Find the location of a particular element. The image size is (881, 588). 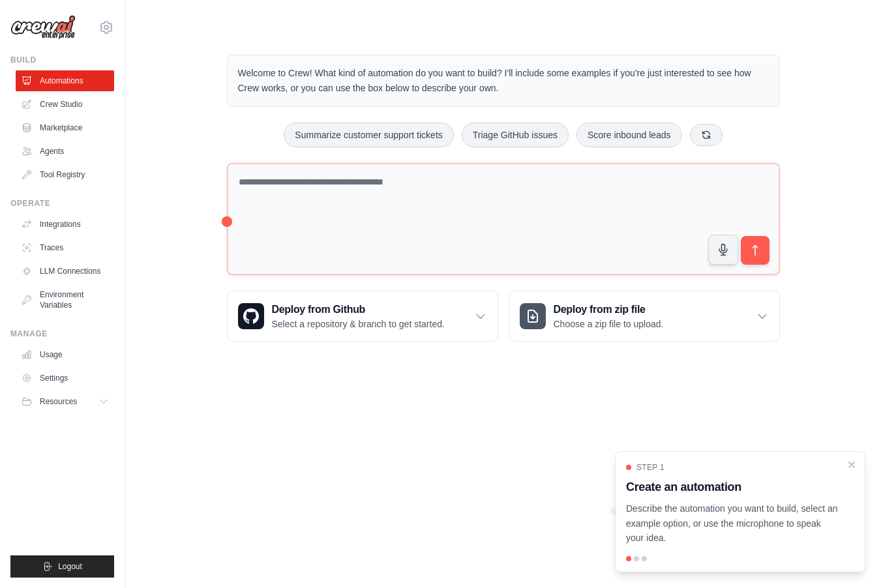

button: Resources is located at coordinates (65, 401).